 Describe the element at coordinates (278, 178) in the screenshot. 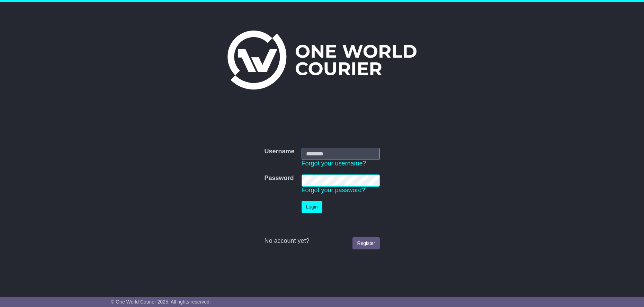

I see `label: Password` at that location.